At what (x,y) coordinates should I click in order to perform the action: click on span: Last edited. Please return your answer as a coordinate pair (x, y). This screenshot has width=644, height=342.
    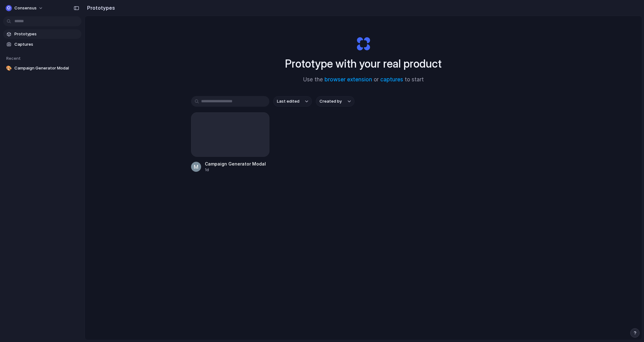
    Looking at the image, I should click on (288, 101).